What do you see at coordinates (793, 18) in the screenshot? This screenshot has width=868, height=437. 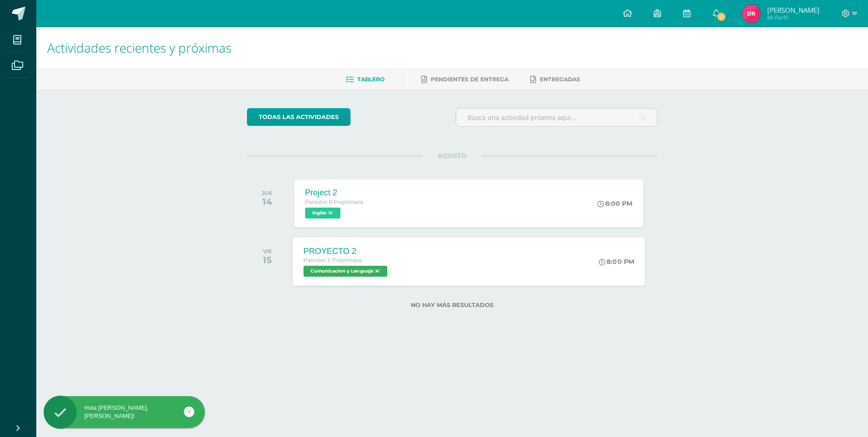 I see `span: Mi Perfil` at bounding box center [793, 18].